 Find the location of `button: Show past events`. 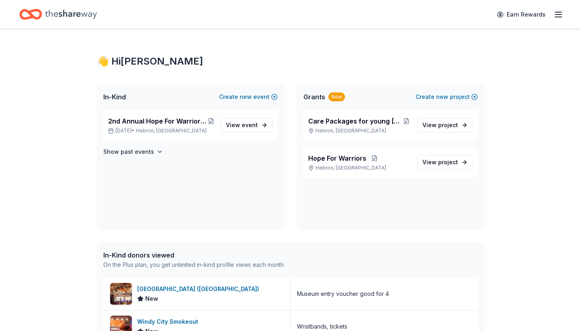

button: Show past events is located at coordinates (133, 152).